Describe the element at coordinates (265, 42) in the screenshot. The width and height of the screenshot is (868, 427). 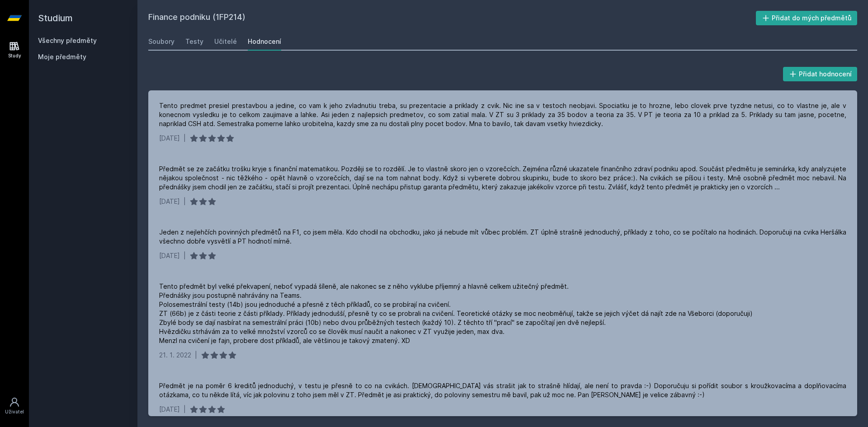
I see `div: Hodnocení` at that location.